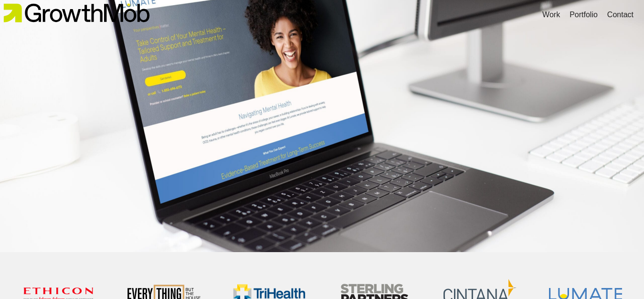 This screenshot has width=644, height=299. What do you see at coordinates (584, 15) in the screenshot?
I see `div: Portfolio` at bounding box center [584, 15].